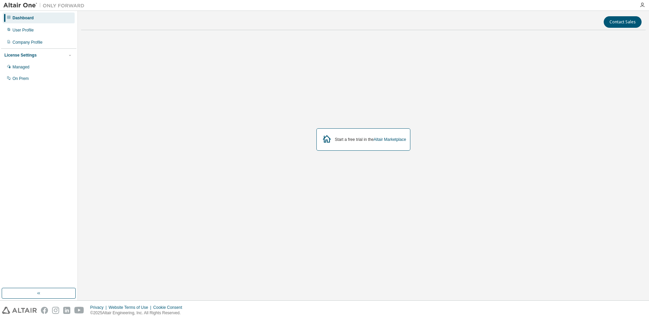 Image resolution: width=649 pixels, height=320 pixels. What do you see at coordinates (371, 139) in the screenshot?
I see `div: Start a free trial in the` at bounding box center [371, 139].